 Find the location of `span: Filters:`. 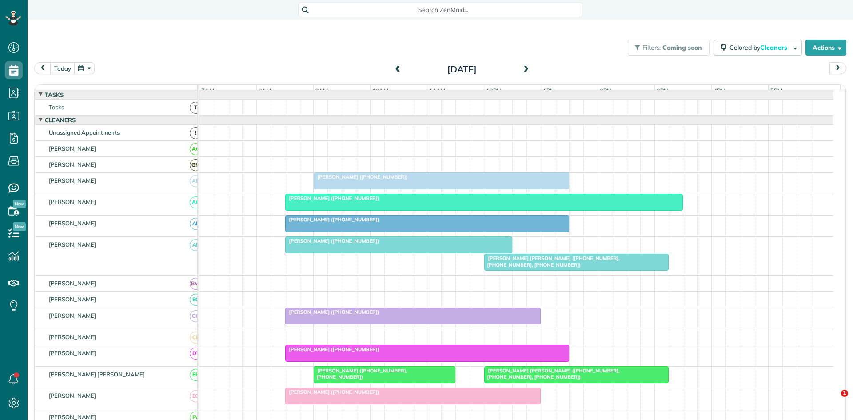

span: Filters: is located at coordinates (652, 48).